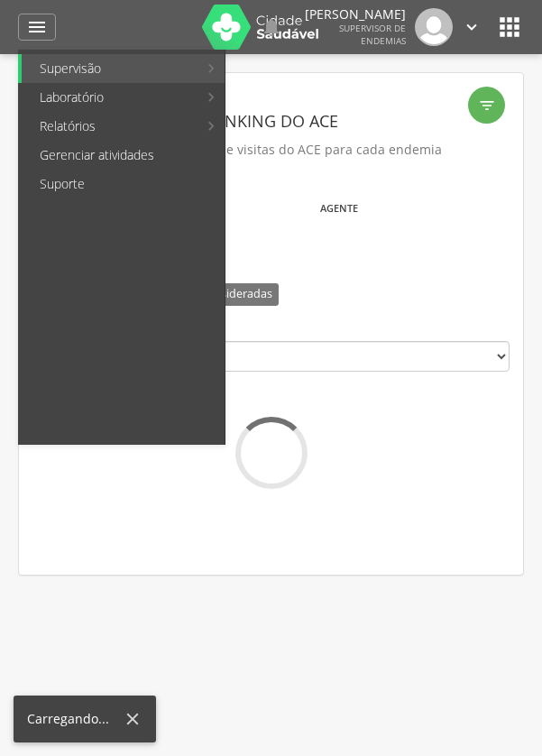 The height and width of the screenshot is (756, 542). I want to click on a: Supervisão, so click(109, 69).